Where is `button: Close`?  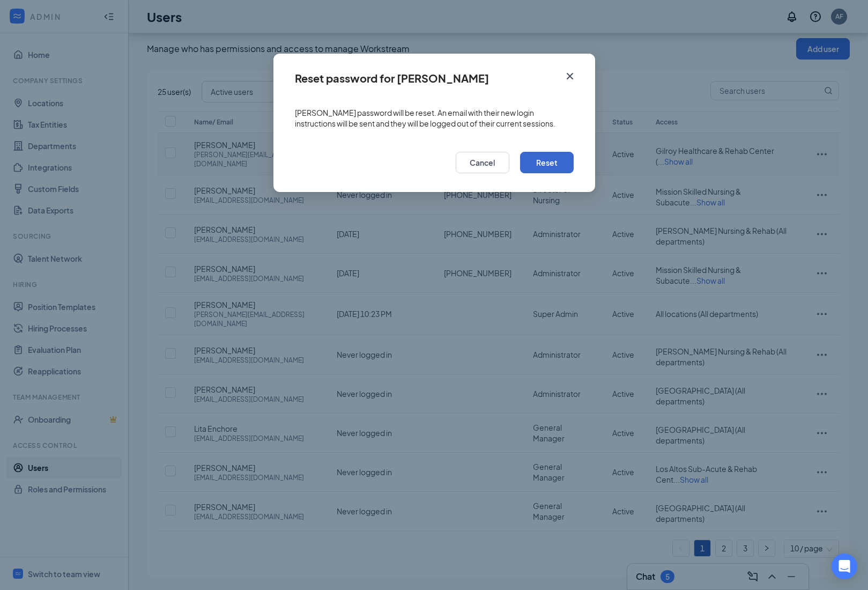
button: Close is located at coordinates (575, 71).